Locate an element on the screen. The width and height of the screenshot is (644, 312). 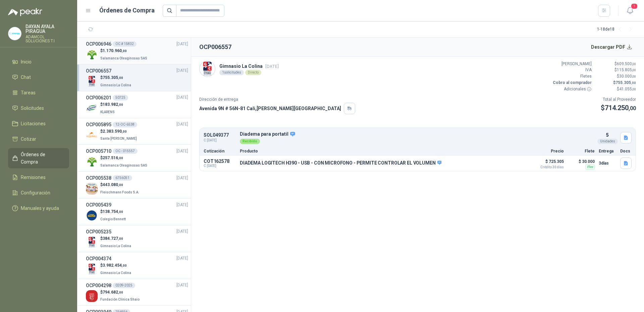
span: Manuales y ayuda is located at coordinates (40, 208).